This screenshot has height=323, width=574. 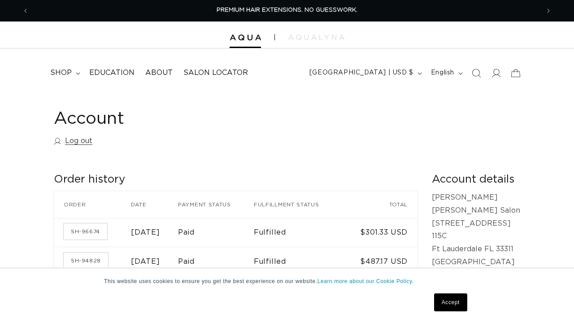 What do you see at coordinates (112, 73) in the screenshot?
I see `span: Education` at bounding box center [112, 73].